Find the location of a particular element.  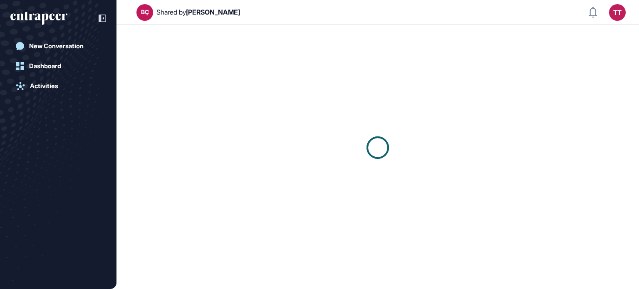

button: TT is located at coordinates (617, 12).